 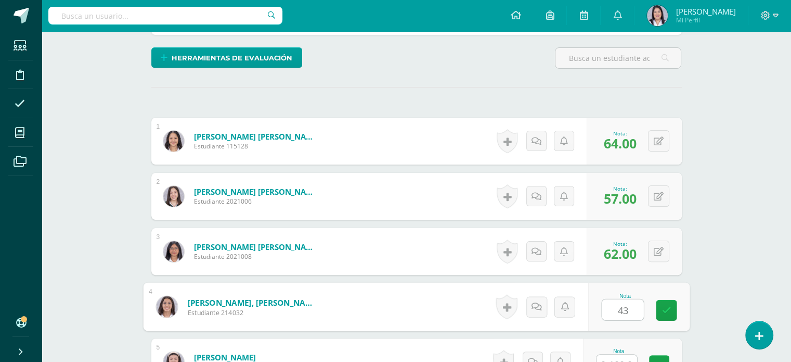 I want to click on span: 62.00, so click(x=620, y=253).